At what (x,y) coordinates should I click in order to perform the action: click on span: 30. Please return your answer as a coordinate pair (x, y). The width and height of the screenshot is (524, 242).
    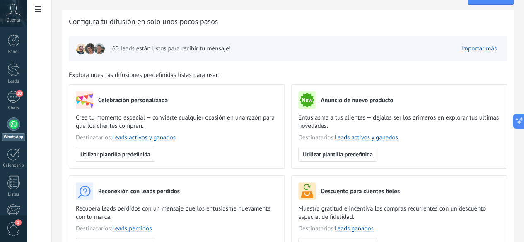
    Looking at the image, I should click on (19, 94).